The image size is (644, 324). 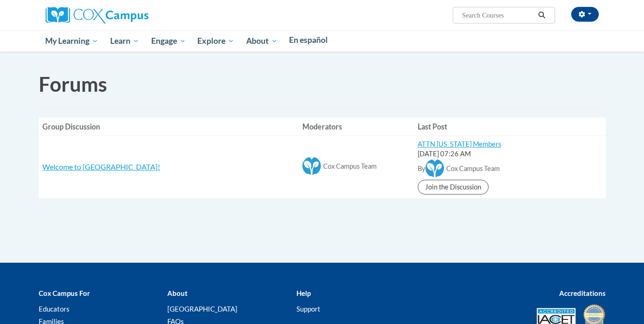 What do you see at coordinates (64, 293) in the screenshot?
I see `b: Cox Campus For` at bounding box center [64, 293].